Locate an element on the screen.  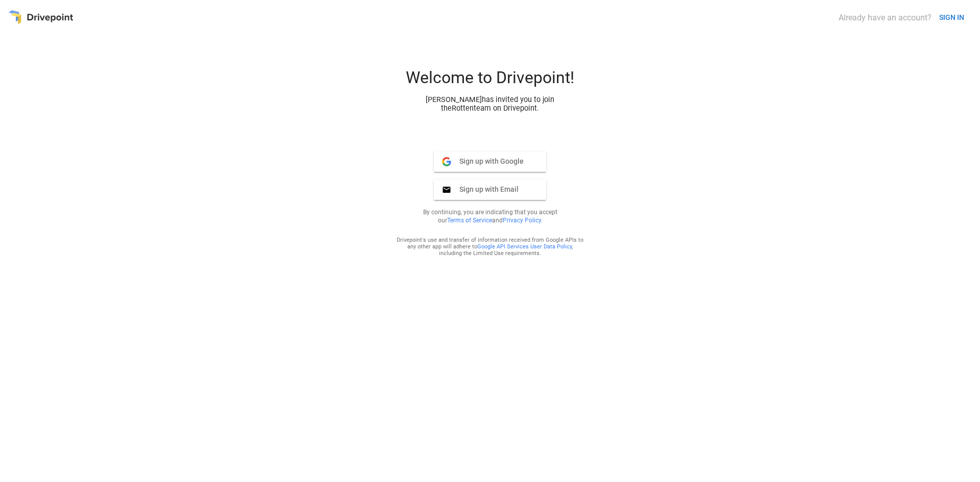
p: By continuing, you are indicating that you accept our and . is located at coordinates (490, 216).